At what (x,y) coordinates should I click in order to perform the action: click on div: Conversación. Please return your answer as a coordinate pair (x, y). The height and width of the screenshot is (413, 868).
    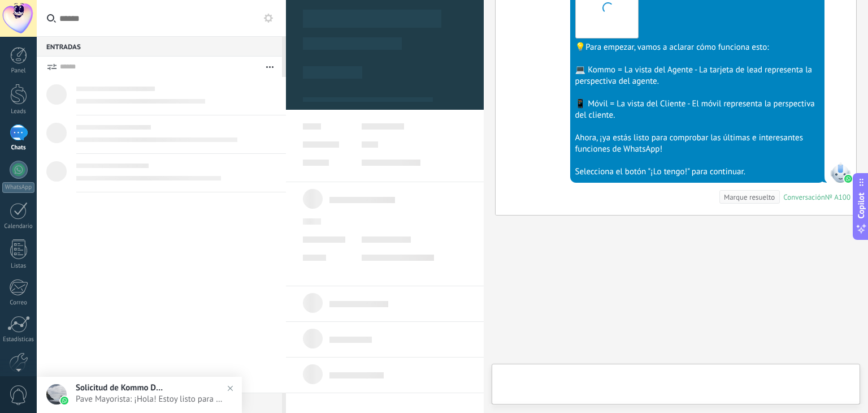
    Looking at the image, I should click on (804, 197).